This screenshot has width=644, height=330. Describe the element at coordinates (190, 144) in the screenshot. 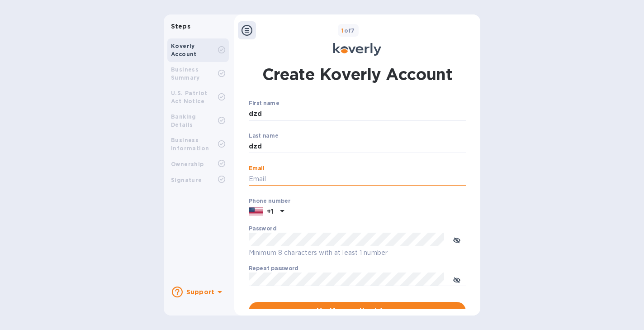

I see `b: Business Information` at that location.